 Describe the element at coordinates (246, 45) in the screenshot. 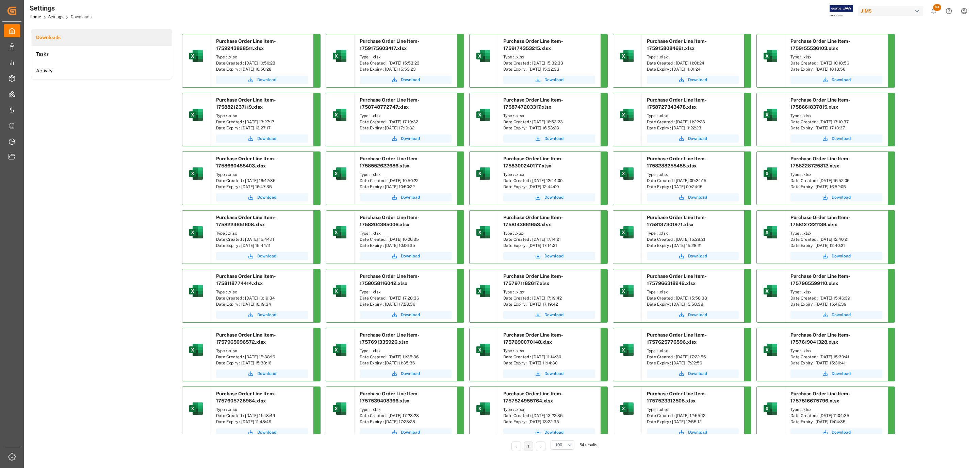

I see `span: Purchase Order Line Item-1759243828511.xlsx` at that location.